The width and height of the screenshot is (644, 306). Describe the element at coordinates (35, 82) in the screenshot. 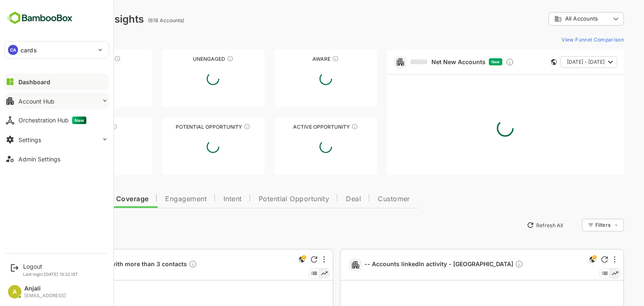

I see `div: Dashboard` at that location.